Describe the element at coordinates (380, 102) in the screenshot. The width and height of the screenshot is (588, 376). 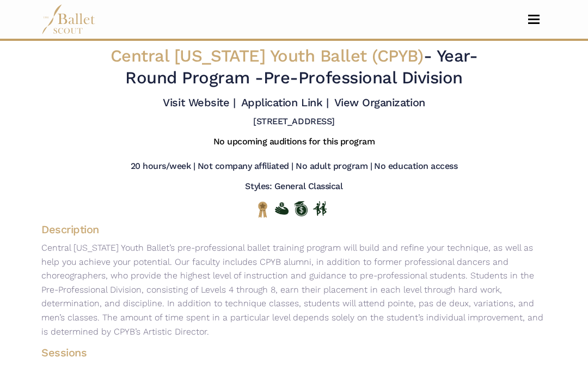
I see `a: View Organization` at that location.